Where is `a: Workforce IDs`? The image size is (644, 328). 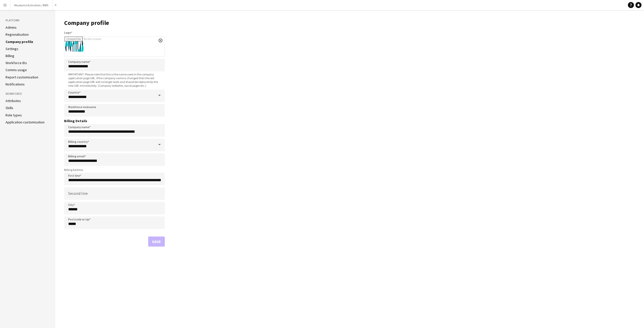
a: Workforce IDs is located at coordinates (16, 63).